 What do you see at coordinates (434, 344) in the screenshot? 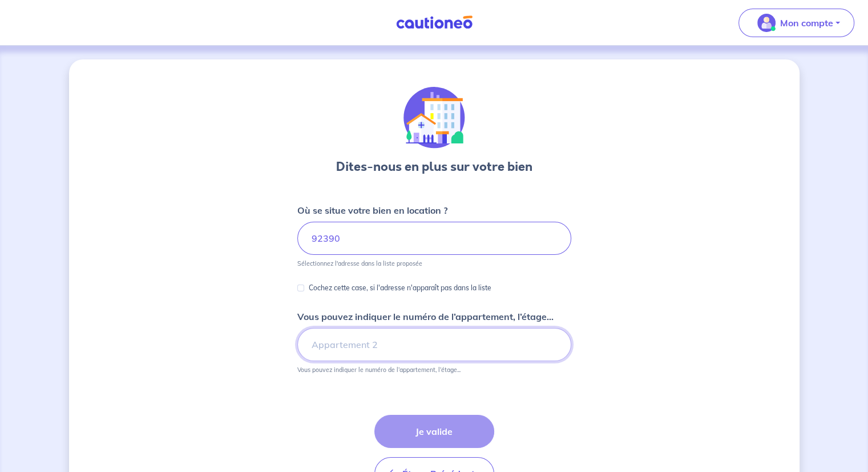
I see `input: Appartement 2` at bounding box center [434, 344].